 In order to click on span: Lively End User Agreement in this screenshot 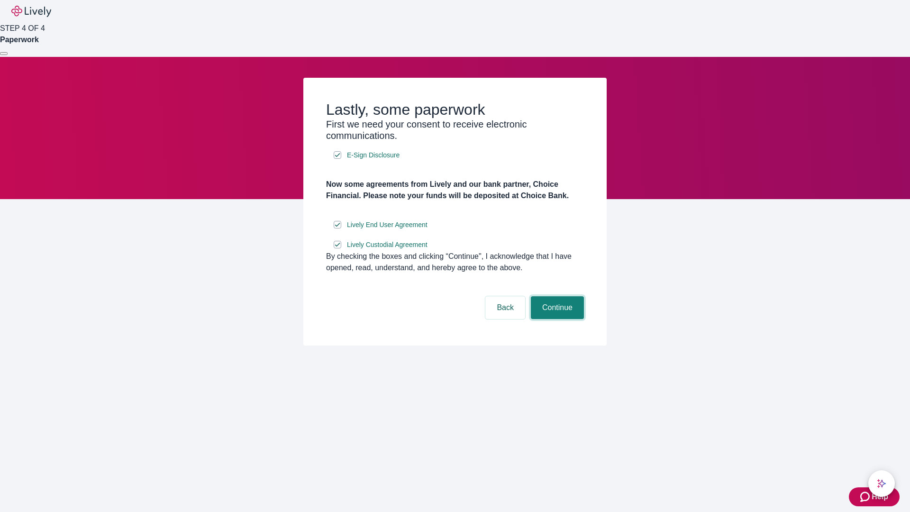, I will do `click(387, 225)`.